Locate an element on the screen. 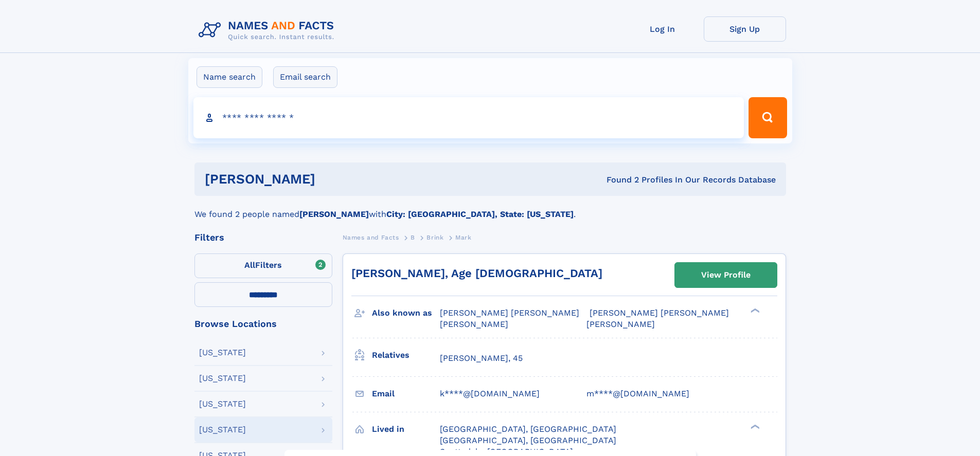  a: Log In is located at coordinates (662, 29).